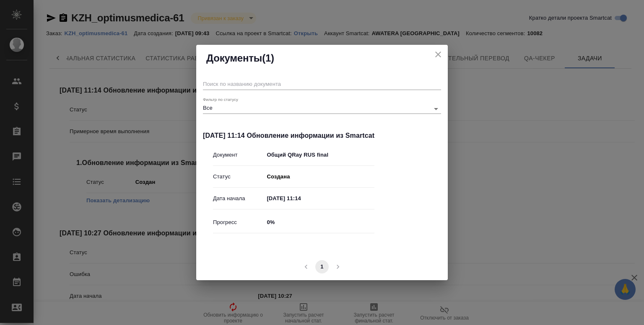 The width and height of the screenshot is (644, 325). What do you see at coordinates (240, 155) in the screenshot?
I see `p: Документ` at bounding box center [240, 155].